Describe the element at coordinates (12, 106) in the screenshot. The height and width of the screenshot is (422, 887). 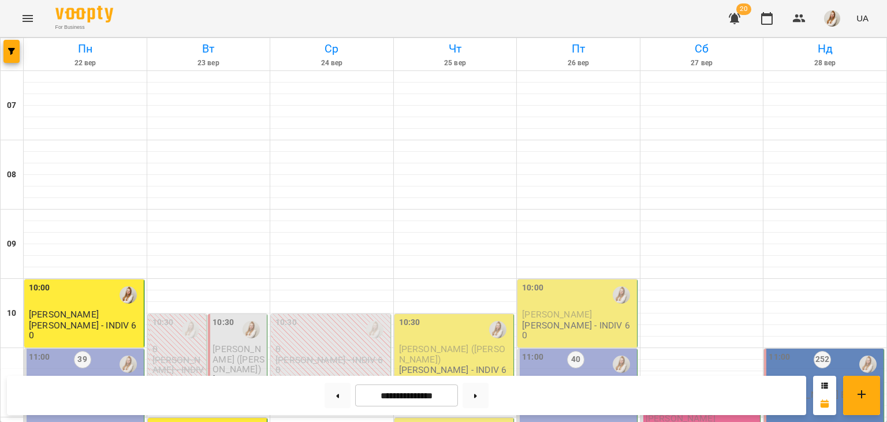
I see `h6: 07` at that location.